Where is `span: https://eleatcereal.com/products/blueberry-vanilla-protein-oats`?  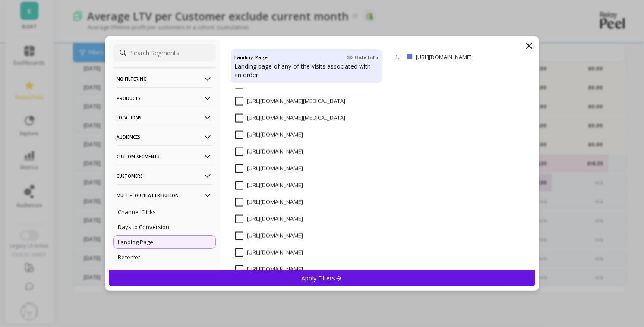 span: https://eleatcereal.com/products/blueberry-vanilla-protein-oats is located at coordinates (269, 135).